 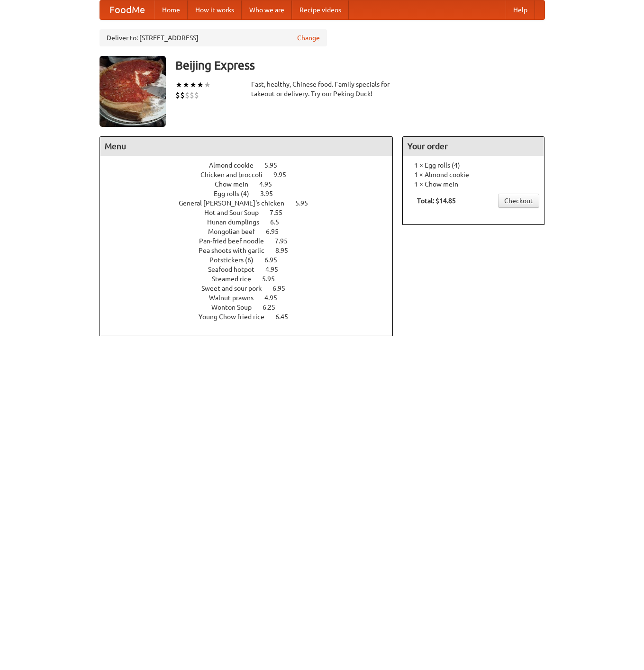 I want to click on a: Hunan dumplings 6.5, so click(x=251, y=222).